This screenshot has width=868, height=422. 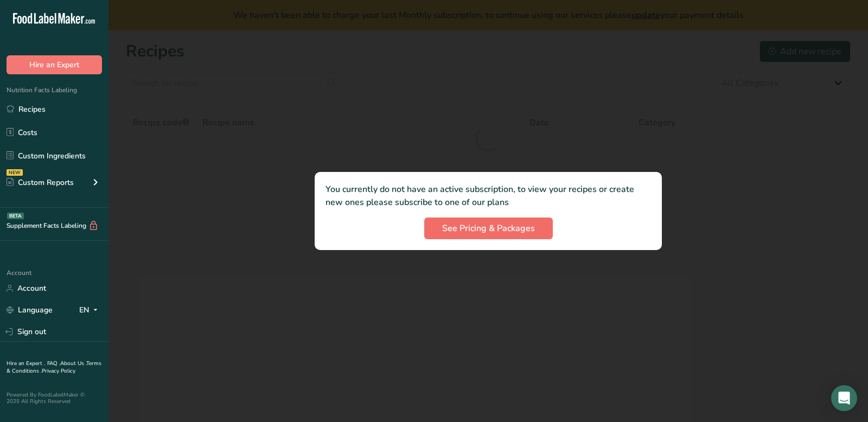 I want to click on a: About Us ., so click(x=73, y=363).